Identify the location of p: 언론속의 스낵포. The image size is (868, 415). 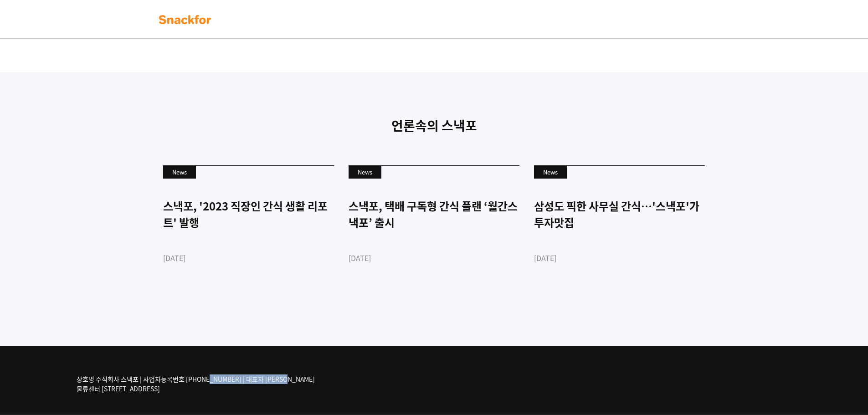
(434, 126).